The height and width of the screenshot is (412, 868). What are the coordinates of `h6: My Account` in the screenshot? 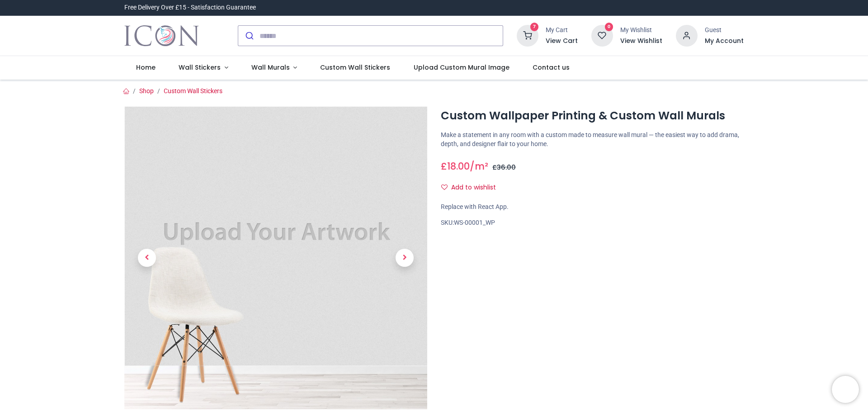 It's located at (724, 41).